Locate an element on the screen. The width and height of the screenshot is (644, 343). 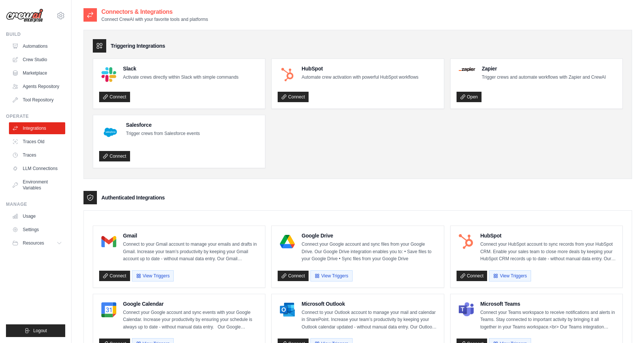
p: Connect your Google account and sync events with your Google Calendar. Increase your productivity... is located at coordinates (191, 320).